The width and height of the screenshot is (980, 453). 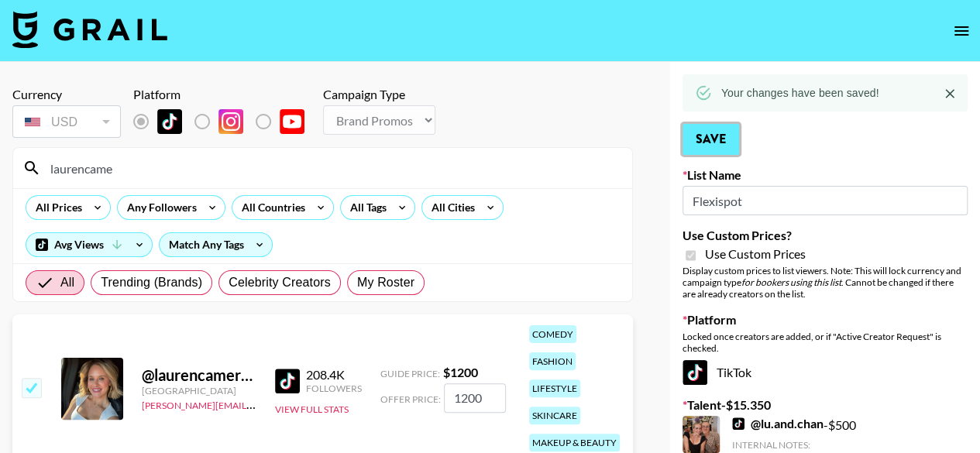 What do you see at coordinates (711, 140) in the screenshot?
I see `button: Save` at bounding box center [711, 140].